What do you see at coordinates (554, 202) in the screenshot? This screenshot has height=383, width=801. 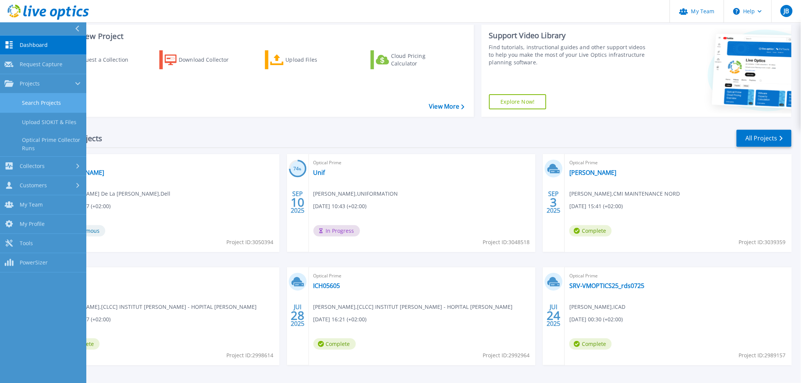 I see `span: 3` at bounding box center [554, 202].